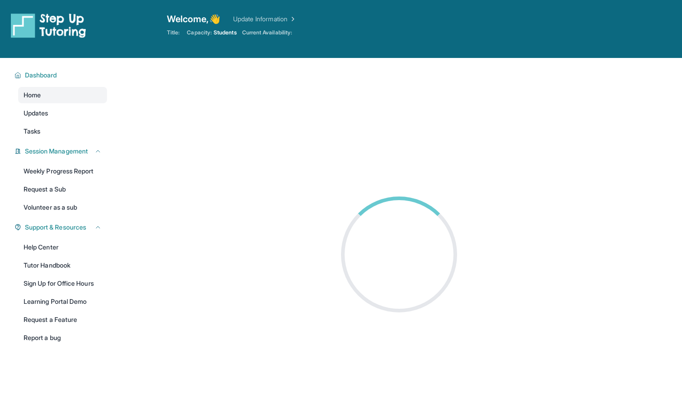  Describe the element at coordinates (61, 151) in the screenshot. I see `button: Session Management` at that location.